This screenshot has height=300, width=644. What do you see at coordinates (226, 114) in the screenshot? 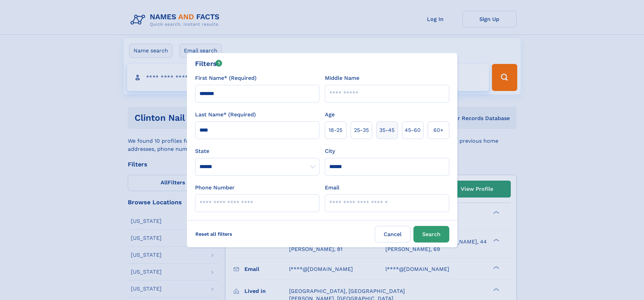
I see `label: Last Name* (Required)` at bounding box center [226, 114].